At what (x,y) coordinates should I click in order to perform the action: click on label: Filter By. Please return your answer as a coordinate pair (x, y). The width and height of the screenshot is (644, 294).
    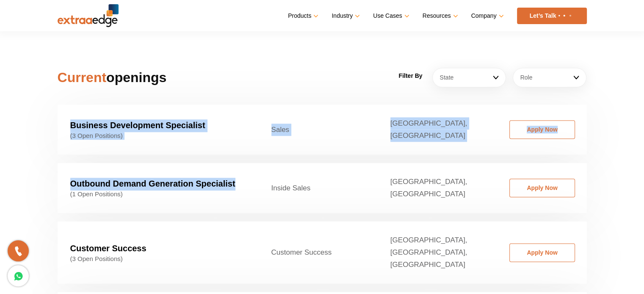
    Looking at the image, I should click on (410, 76).